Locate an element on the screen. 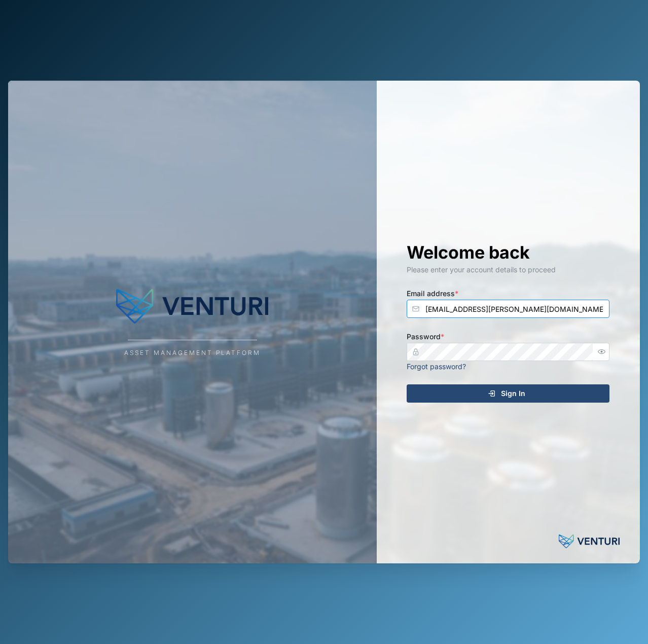 This screenshot has width=648, height=644. label: Email address is located at coordinates (433, 293).